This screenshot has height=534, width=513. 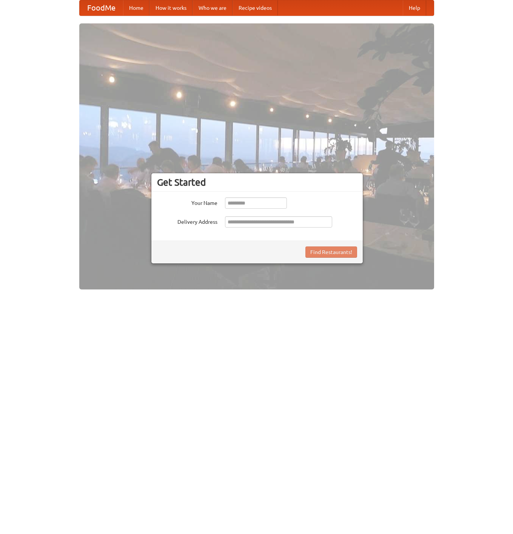 I want to click on a: Home, so click(x=136, y=8).